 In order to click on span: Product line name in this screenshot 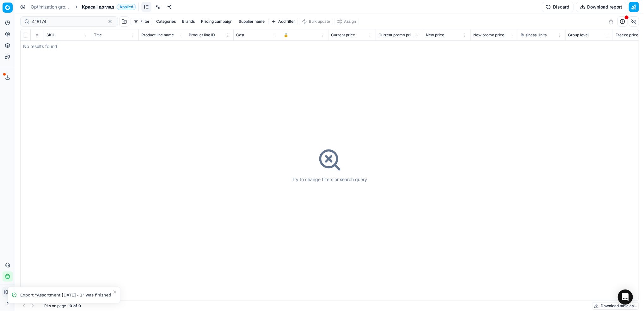, I will do `click(158, 35)`.